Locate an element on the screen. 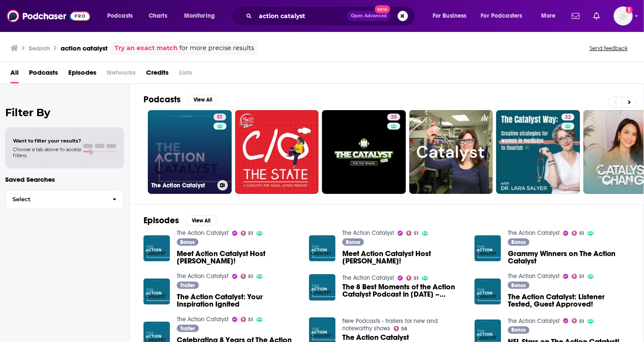 The width and height of the screenshot is (644, 342). span: Charts is located at coordinates (158, 16).